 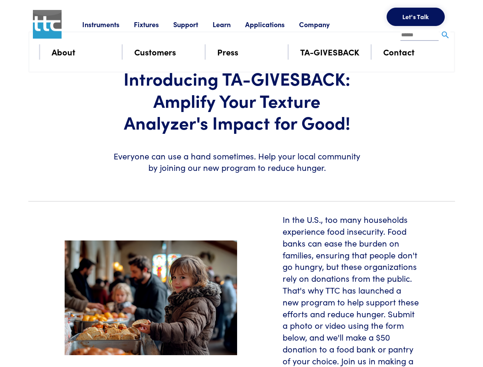 I want to click on a: Customers, so click(x=155, y=52).